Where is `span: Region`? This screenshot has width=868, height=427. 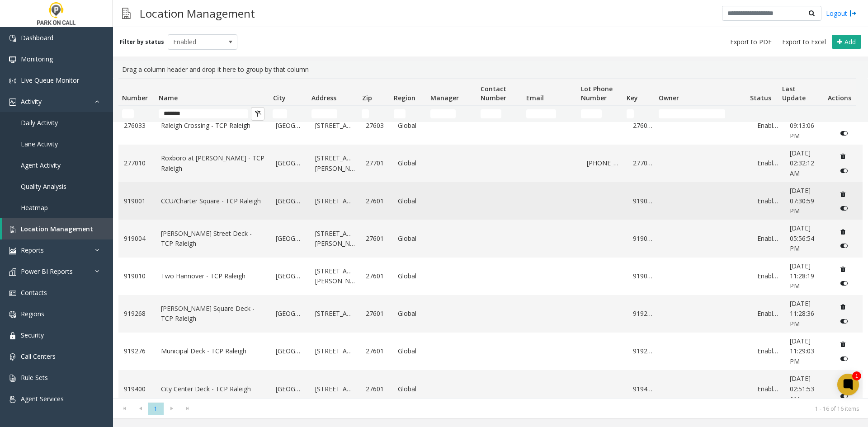 span: Region is located at coordinates (404, 98).